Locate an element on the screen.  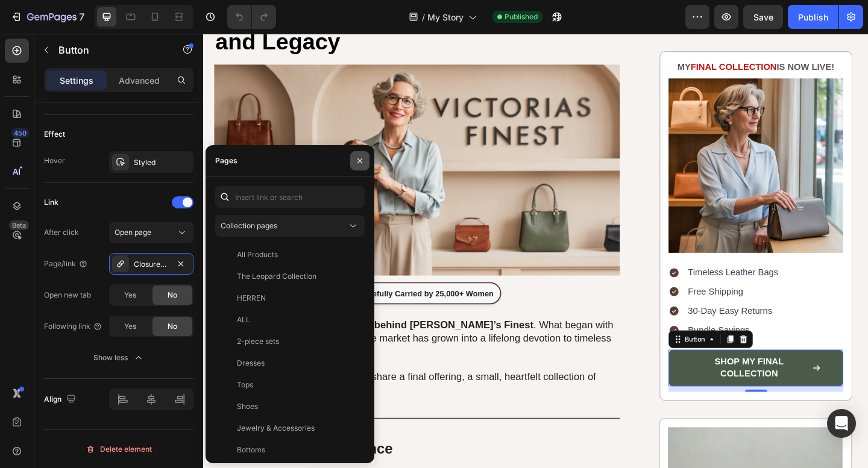
span: 30-Day Easy Returns is located at coordinates (573, 300).